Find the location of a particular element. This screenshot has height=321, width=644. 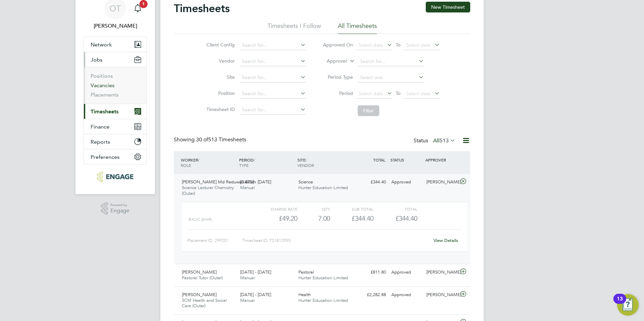

div: £2,282.88 is located at coordinates (371, 295).